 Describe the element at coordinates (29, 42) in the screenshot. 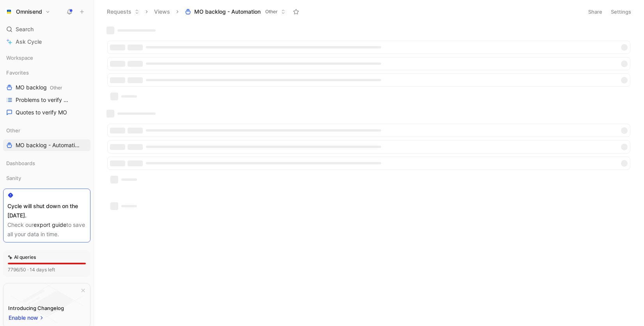

I see `span: Ask Cycle` at that location.